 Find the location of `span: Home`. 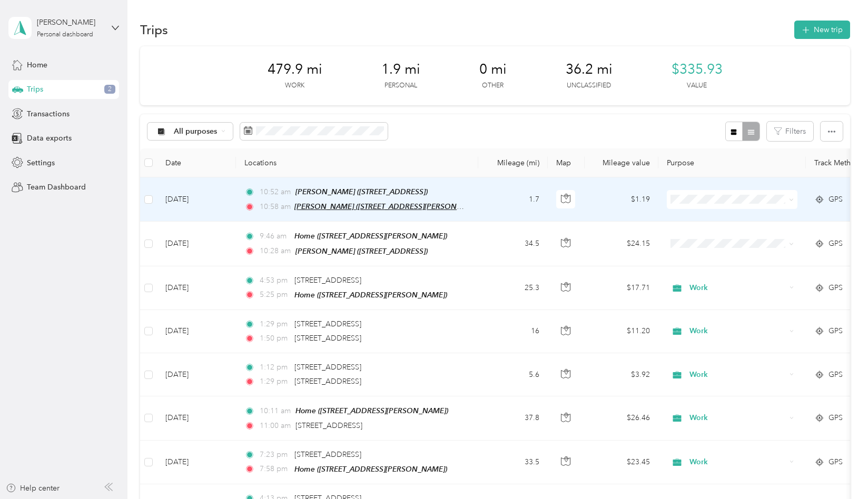

span: Home is located at coordinates (37, 65).